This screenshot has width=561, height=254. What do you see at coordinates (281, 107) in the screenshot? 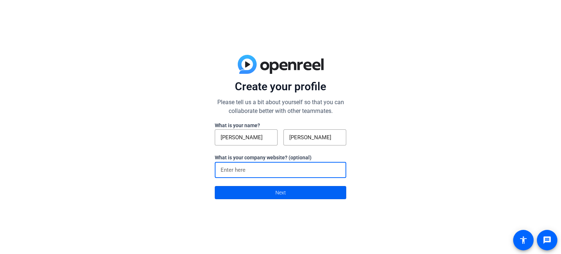
I see `p: Please tell us a bit about yourself so that you can collaborate better with other teammates.` at bounding box center [281, 107].